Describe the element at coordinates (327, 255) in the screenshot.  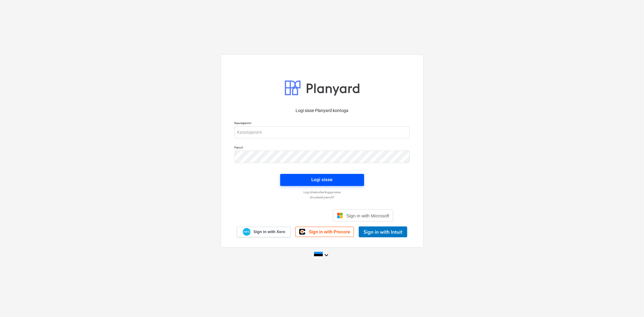
I see `i: keyboard_arrow_down` at that location.